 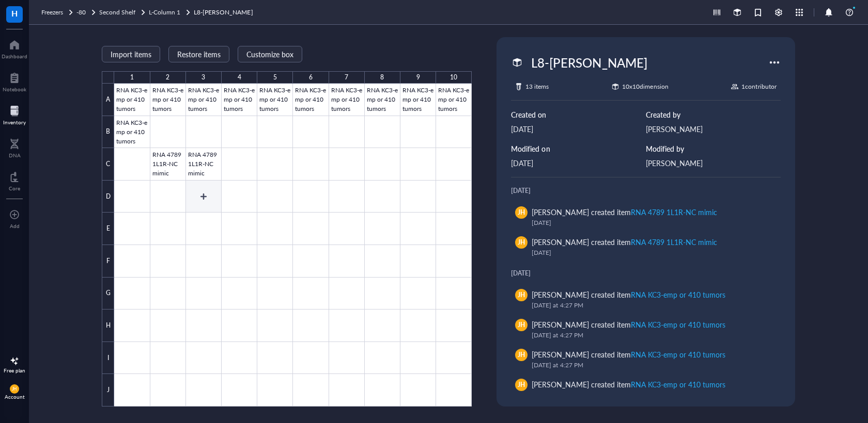 What do you see at coordinates (758, 87) in the screenshot?
I see `div: 1 contributor` at bounding box center [758, 87].